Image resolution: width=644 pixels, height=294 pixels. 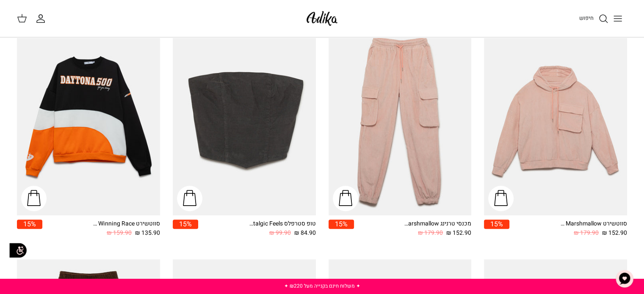 I want to click on span: 135.90 ₪, so click(x=147, y=233).